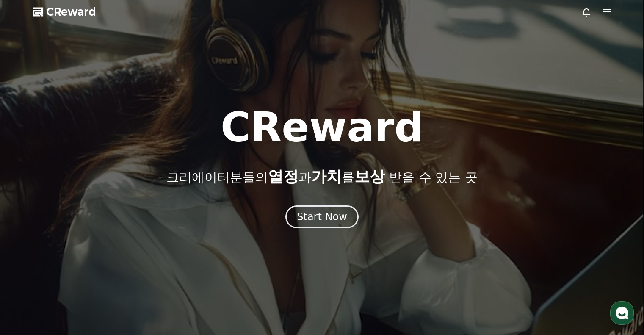  I want to click on h1: CReward, so click(321, 128).